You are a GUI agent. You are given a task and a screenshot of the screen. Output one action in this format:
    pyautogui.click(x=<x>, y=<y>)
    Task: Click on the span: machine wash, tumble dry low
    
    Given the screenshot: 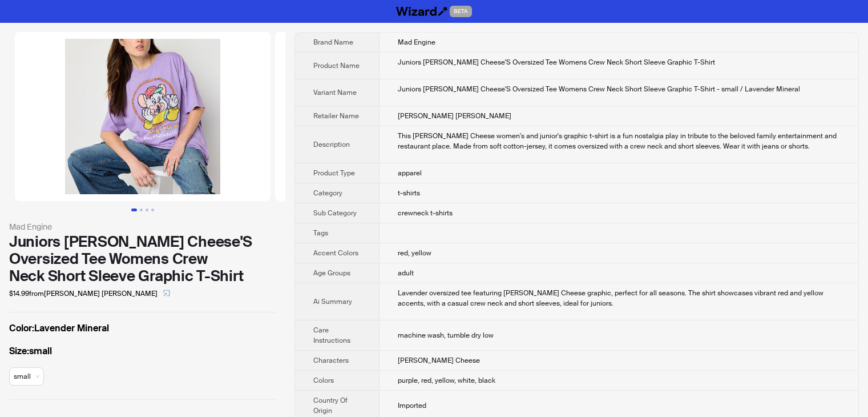 What is the action you would take?
    pyautogui.click(x=446, y=335)
    